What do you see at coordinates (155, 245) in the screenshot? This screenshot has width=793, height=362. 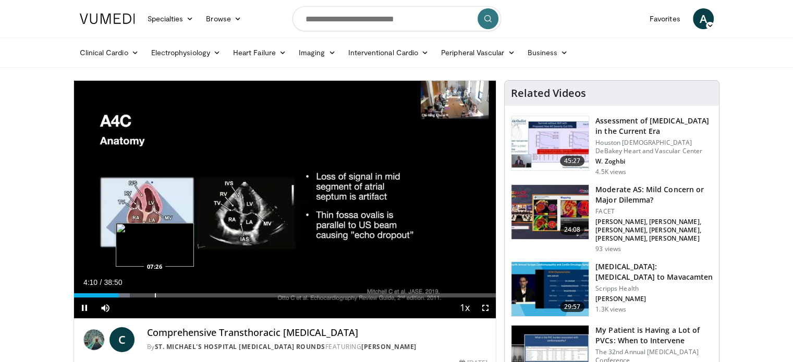 I see `img: image.jpeg` at bounding box center [155, 245].